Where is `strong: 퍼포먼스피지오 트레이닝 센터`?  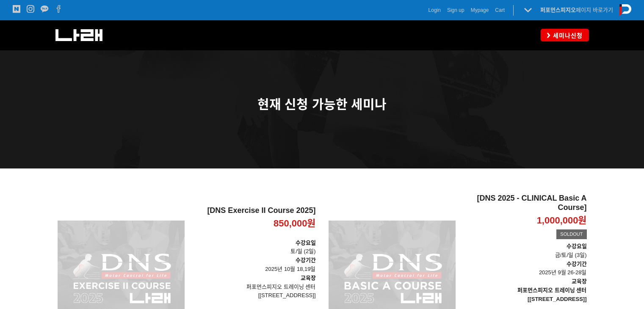 strong: 퍼포먼스피지오 트레이닝 센터 is located at coordinates (551, 290).